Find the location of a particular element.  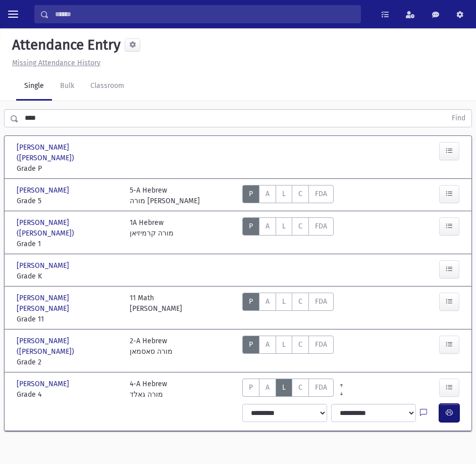

div: 2-A Hebrew מורה סאסמאן is located at coordinates (151, 351).